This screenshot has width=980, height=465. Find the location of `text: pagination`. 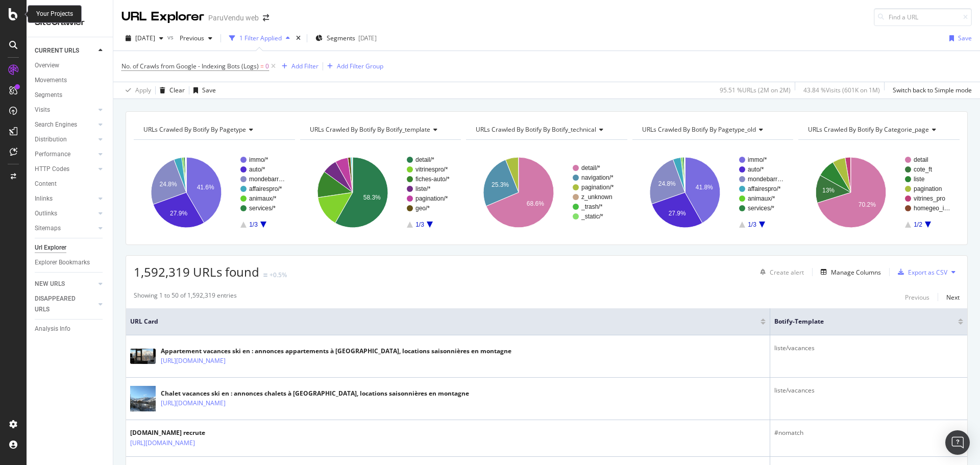

text: pagination is located at coordinates (927, 189).